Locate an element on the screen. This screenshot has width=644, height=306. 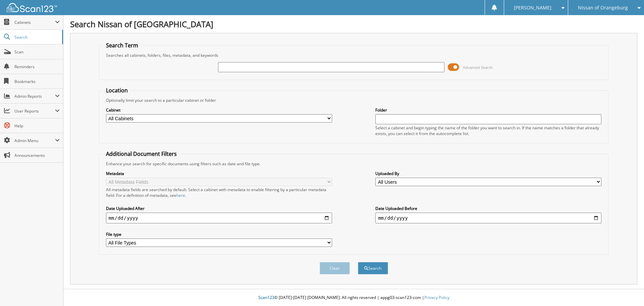
span: Announcements is located at coordinates (37, 155).